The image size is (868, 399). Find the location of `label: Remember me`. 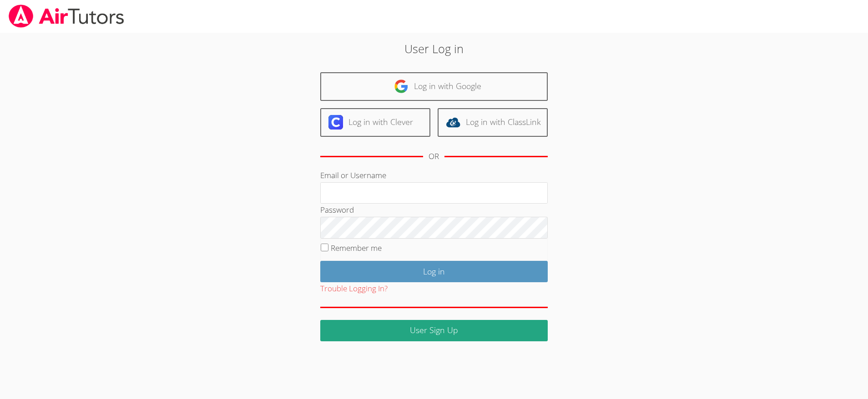

label: Remember me is located at coordinates (356, 248).